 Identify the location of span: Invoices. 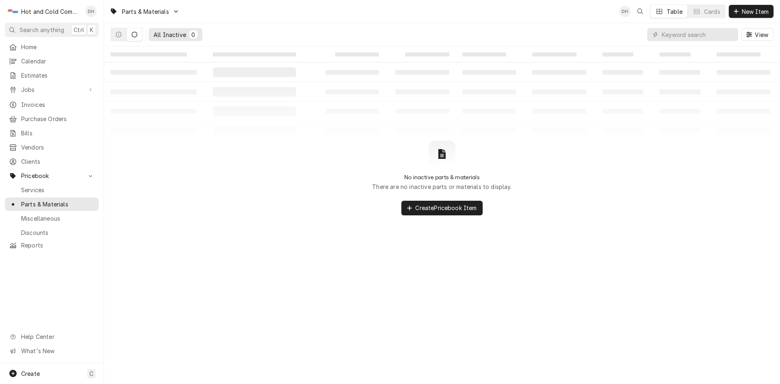
(58, 104).